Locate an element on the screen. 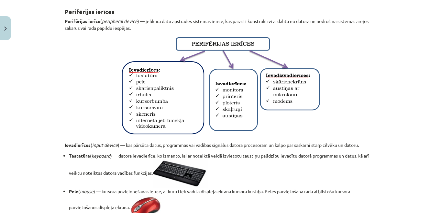 The width and height of the screenshot is (442, 213). img: icon-close-lesson-0947bae3869378f0d4975bcd49f059093ad1ed9edebbc8119c70593378902aed.svg is located at coordinates (6, 28).